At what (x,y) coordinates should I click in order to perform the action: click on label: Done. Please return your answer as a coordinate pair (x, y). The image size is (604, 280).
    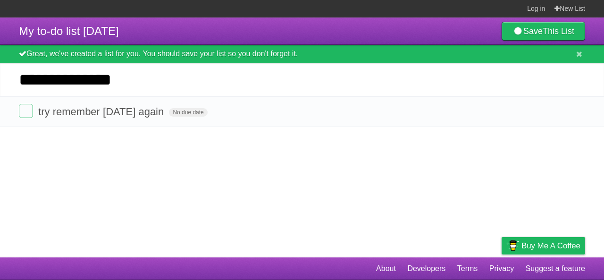
    Looking at the image, I should click on (26, 111).